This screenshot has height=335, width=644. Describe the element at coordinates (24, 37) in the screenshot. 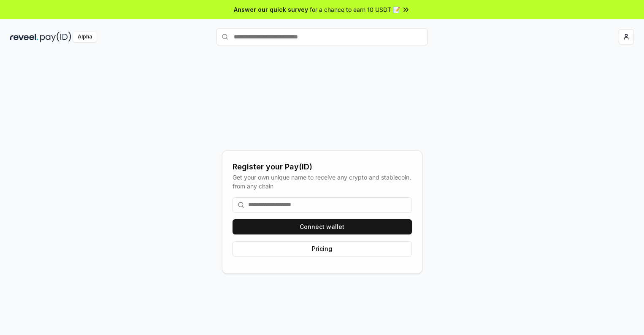

I see `img: reveel_dark` at that location.